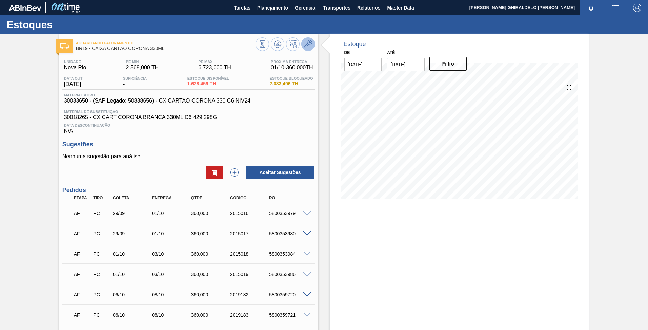 This screenshot has width=648, height=330. I want to click on span: Nova Rio, so click(75, 67).